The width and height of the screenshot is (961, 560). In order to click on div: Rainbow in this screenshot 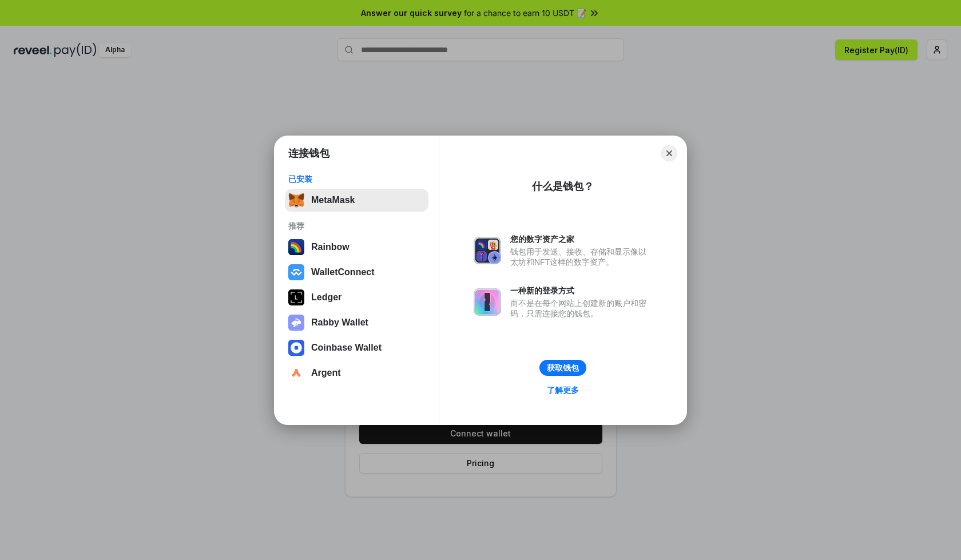, I will do `click(330, 247)`.